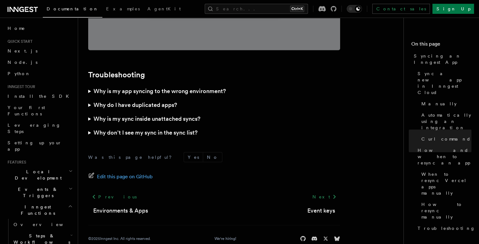 This screenshot has width=479, height=244. What do you see at coordinates (214, 119) in the screenshot?
I see `summary: Why is my sync inside unattached syncs?` at bounding box center [214, 119].